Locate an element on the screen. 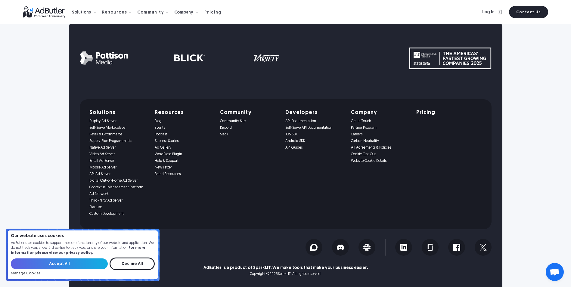 The width and height of the screenshot is (571, 287). a: Help & Support is located at coordinates (184, 161).